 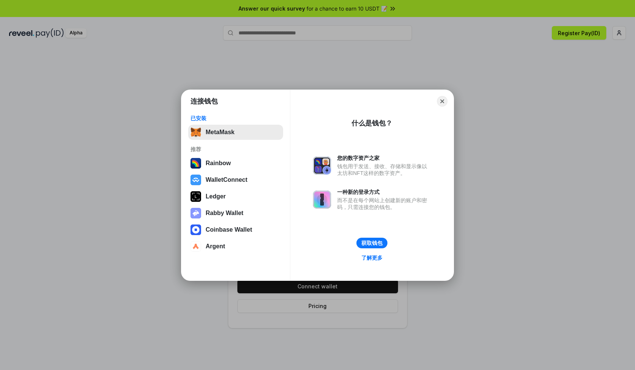 What do you see at coordinates (236, 247) in the screenshot?
I see `button: Argent` at bounding box center [236, 247].